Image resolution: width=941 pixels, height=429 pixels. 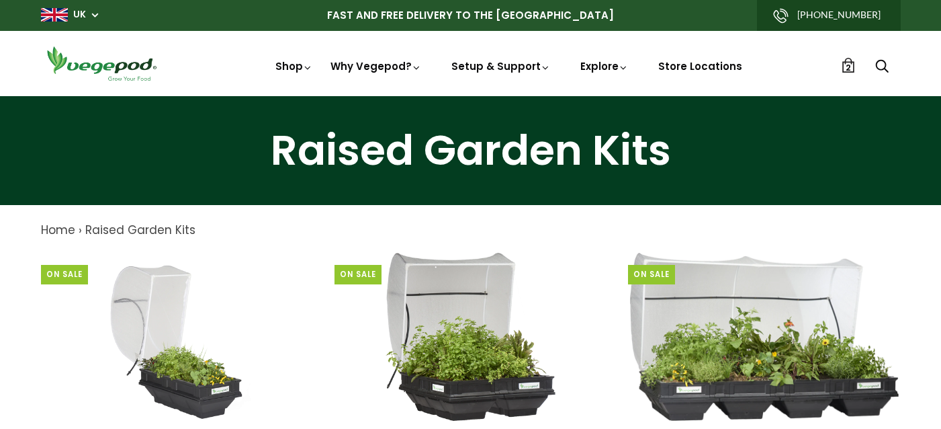 What do you see at coordinates (58, 230) in the screenshot?
I see `span: Home` at bounding box center [58, 230].